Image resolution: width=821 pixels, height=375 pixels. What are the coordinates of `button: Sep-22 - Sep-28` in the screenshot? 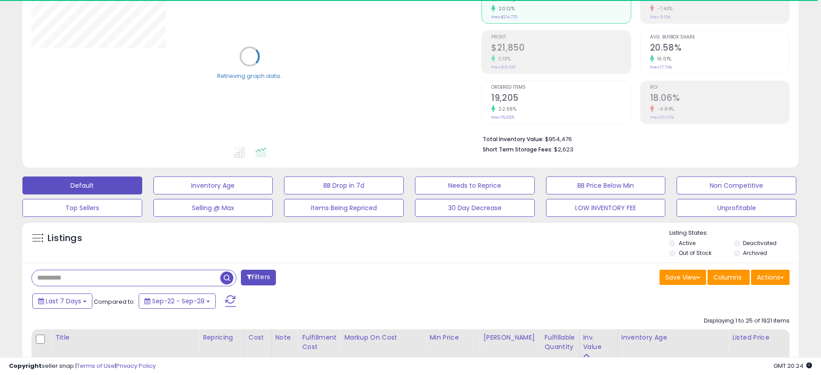 It's located at (177, 301).